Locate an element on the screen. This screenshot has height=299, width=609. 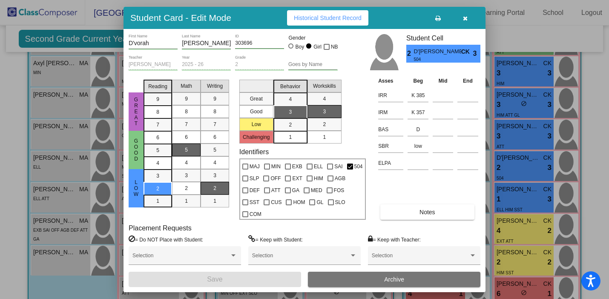
th: End is located at coordinates (467, 81).